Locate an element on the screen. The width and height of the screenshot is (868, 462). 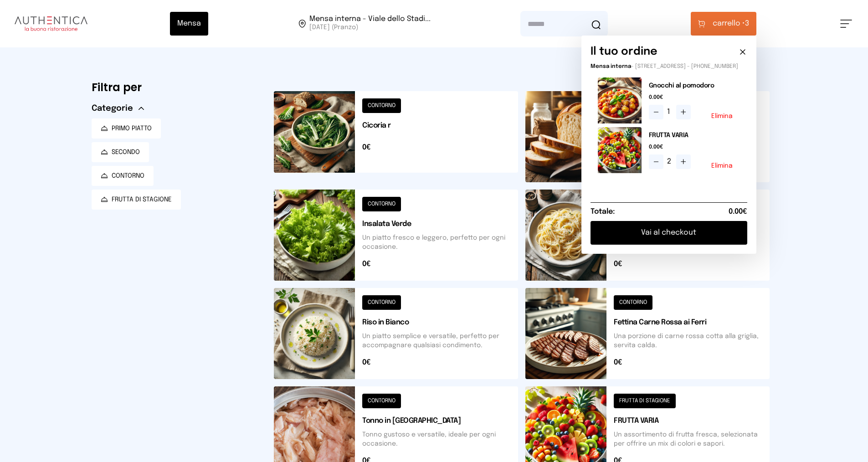
button: Mensa is located at coordinates (189, 24).